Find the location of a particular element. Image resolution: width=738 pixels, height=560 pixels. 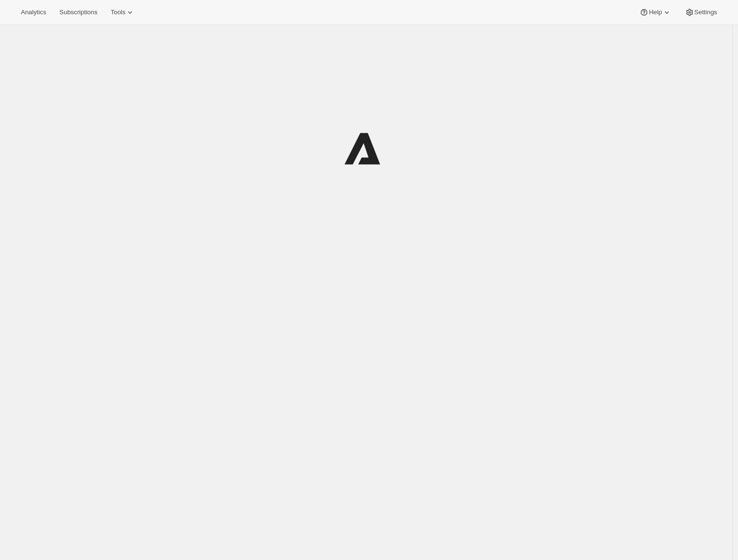

span: Help is located at coordinates (655, 12).